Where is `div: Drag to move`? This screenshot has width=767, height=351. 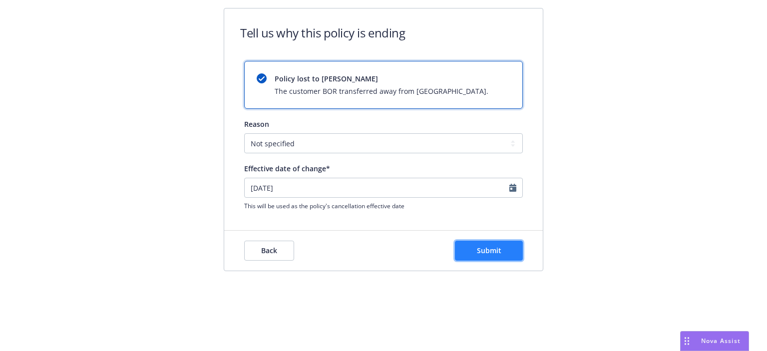
div: Drag to move is located at coordinates (687, 341).